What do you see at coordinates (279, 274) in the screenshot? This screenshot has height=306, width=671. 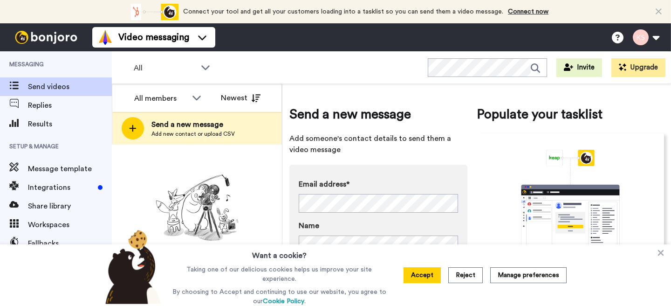 I see `p: Taking one of our delicious cookies helps us improve your site experience.` at bounding box center [279, 274].